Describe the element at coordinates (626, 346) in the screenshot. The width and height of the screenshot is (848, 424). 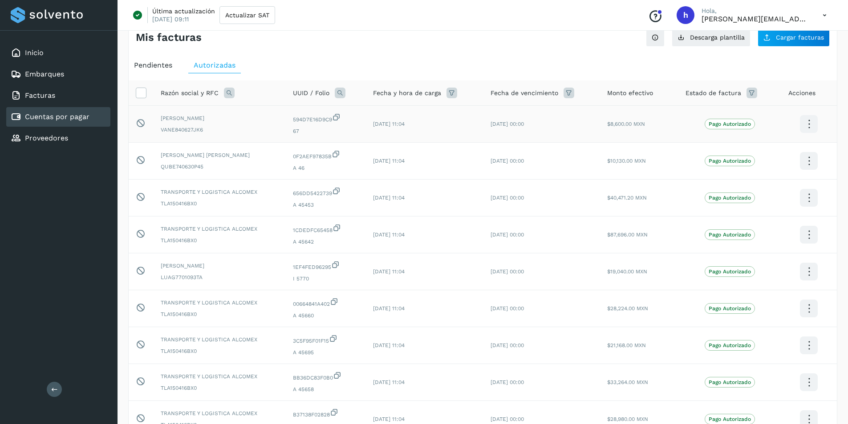
I see `span: $21,168.00 MXN` at that location.